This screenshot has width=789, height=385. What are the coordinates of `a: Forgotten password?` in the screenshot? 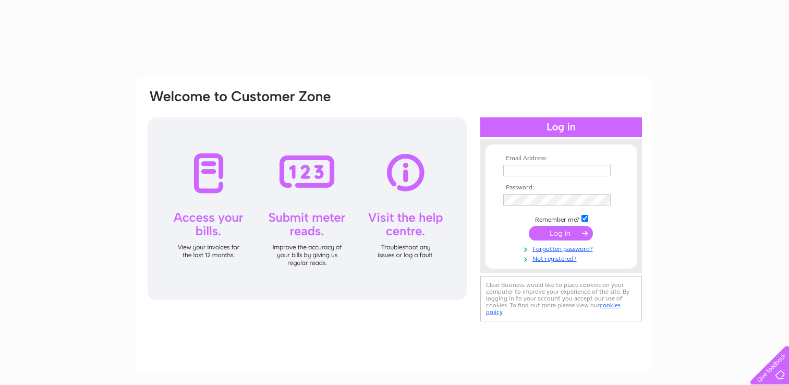 It's located at (562, 248).